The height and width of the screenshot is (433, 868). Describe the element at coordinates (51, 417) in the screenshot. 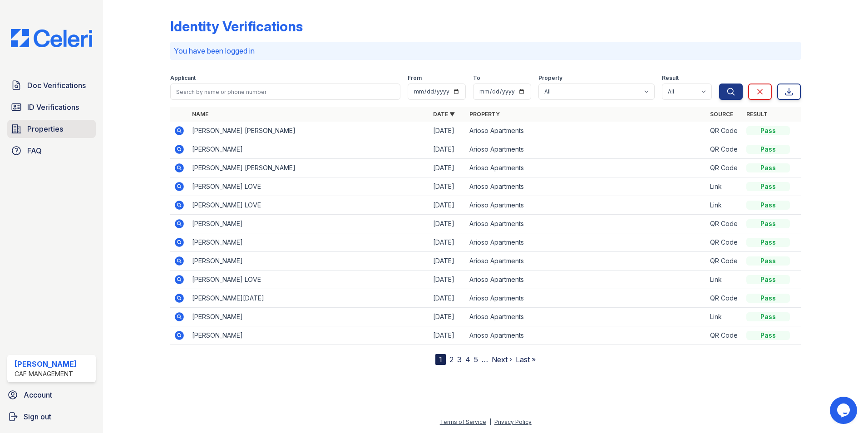

I see `a: Sign out` at that location.